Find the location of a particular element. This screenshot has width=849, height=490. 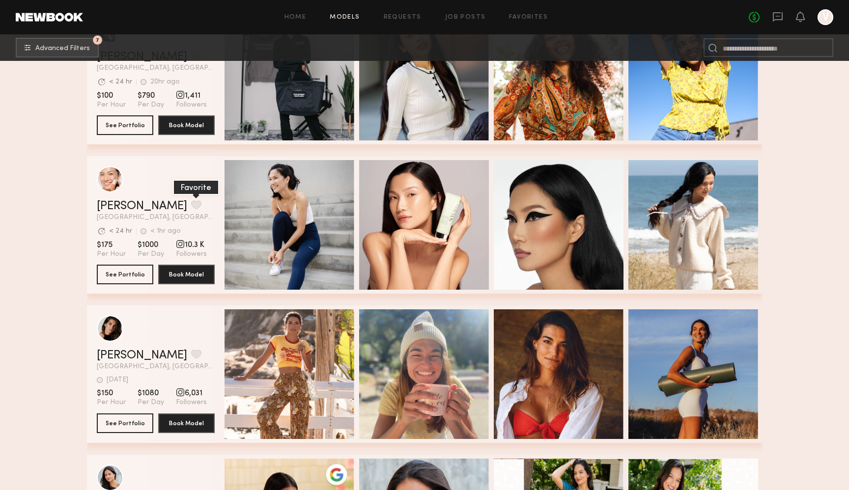

span: $100 is located at coordinates (111, 96).